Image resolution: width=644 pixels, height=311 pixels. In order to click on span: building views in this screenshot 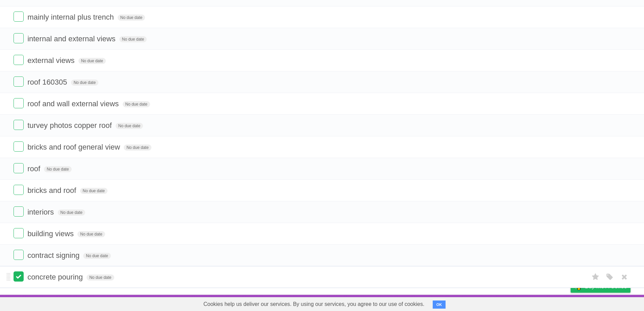, I will do `click(51, 233)`.